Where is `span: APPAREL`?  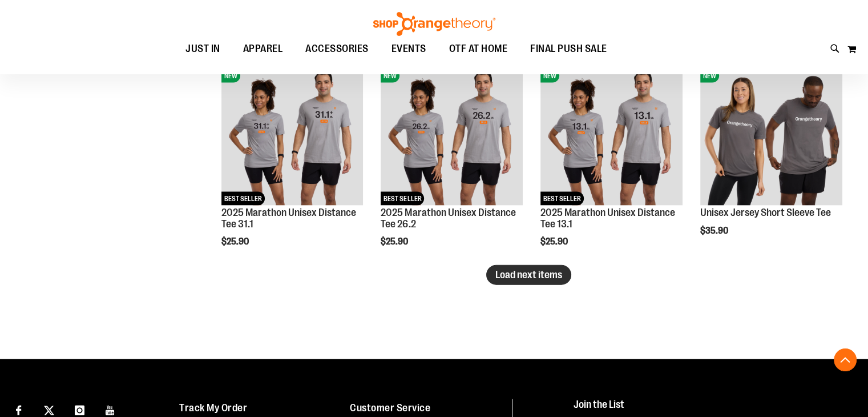 span: APPAREL is located at coordinates (263, 48).